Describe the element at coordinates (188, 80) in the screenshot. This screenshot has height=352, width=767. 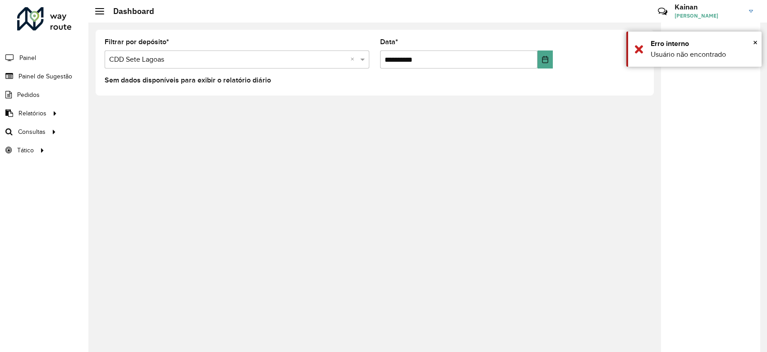
I see `label: Sem dados disponíveis para exibir o relatório diário` at that location.